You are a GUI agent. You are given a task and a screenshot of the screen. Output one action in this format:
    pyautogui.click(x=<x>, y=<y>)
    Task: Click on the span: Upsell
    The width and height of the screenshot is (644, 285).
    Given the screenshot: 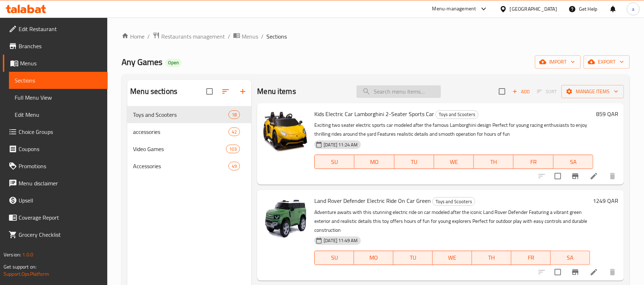 What is the action you would take?
    pyautogui.click(x=60, y=201)
    